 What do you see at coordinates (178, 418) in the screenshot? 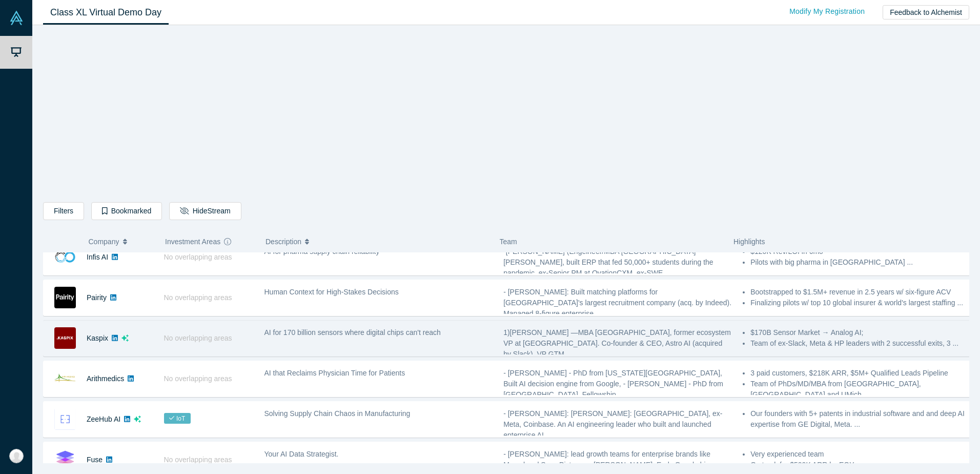
I see `span: IoT` at bounding box center [178, 418].